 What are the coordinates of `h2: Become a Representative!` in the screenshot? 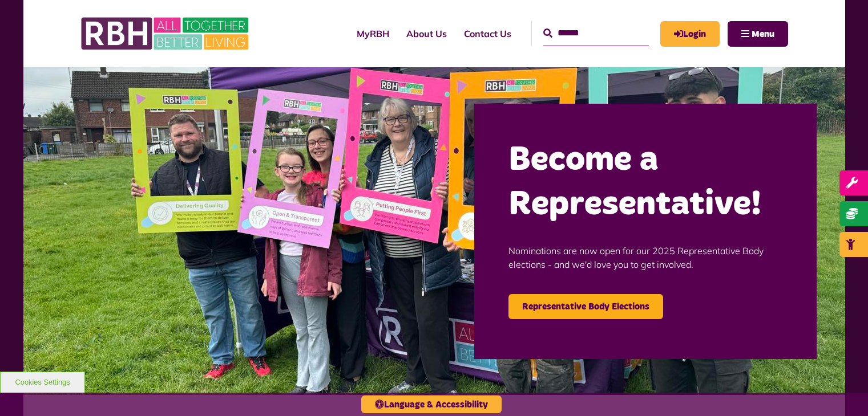 It's located at (645, 183).